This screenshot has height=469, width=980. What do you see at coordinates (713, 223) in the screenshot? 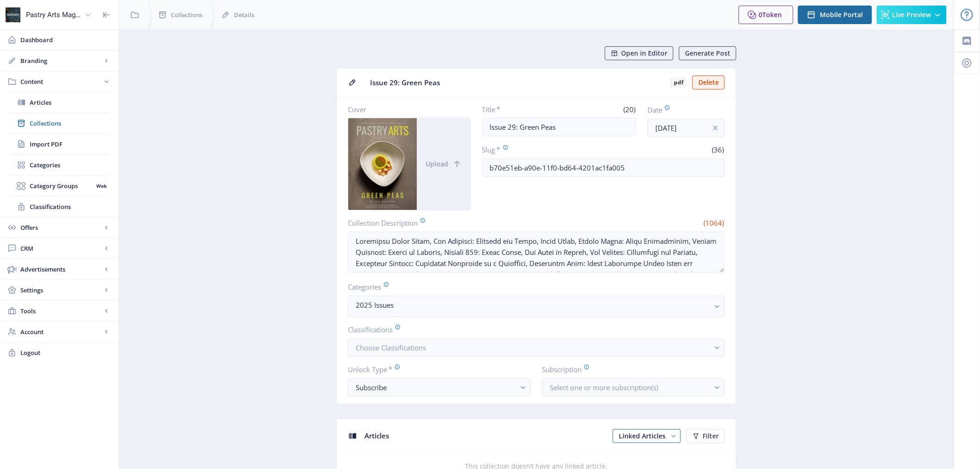
I see `span: (1064)` at bounding box center [713, 223].